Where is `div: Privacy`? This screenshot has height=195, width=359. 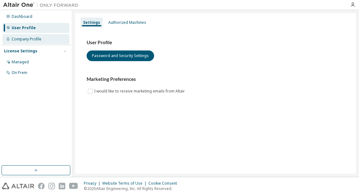
div: Privacy is located at coordinates (93, 183).